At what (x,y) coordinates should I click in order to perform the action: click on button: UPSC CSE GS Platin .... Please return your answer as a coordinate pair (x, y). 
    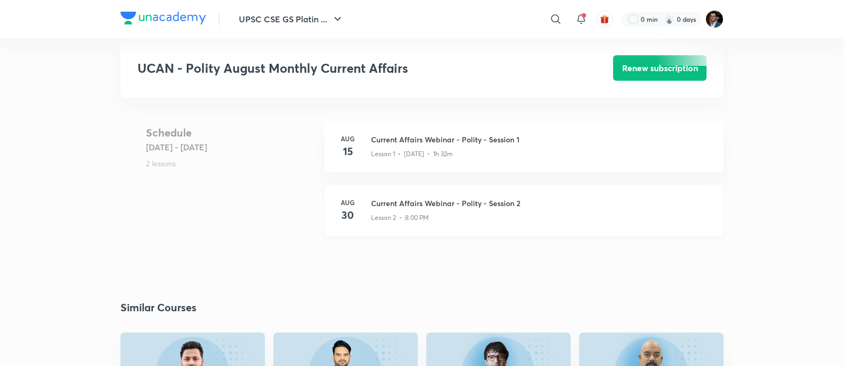
    Looking at the image, I should click on (291, 19).